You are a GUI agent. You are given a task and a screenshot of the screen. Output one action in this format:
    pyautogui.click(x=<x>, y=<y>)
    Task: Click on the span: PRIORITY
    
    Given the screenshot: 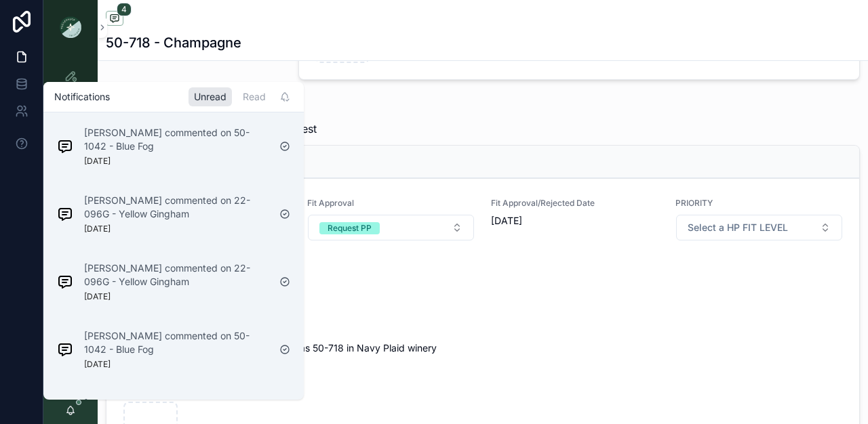 What is the action you would take?
    pyautogui.click(x=759, y=204)
    